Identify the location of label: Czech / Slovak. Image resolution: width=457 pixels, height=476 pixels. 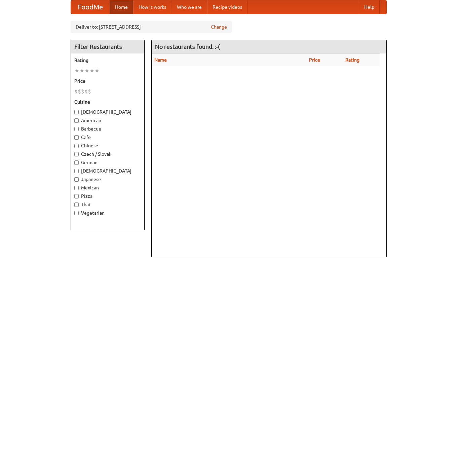
(108, 154).